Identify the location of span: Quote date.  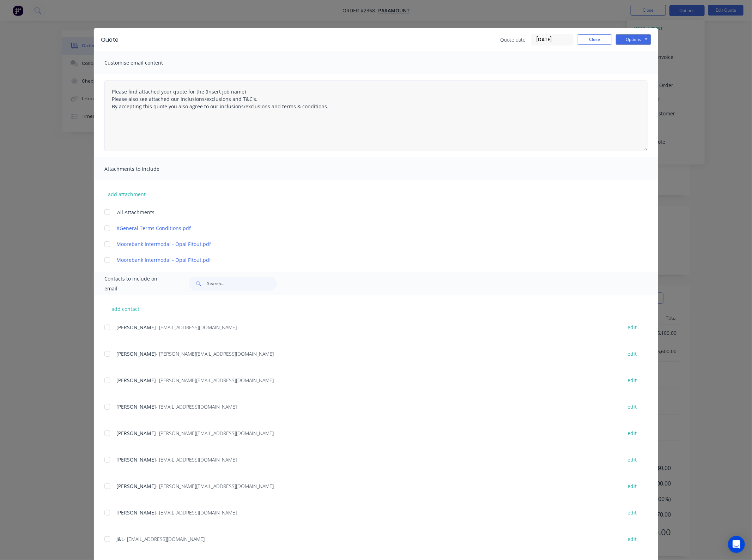
(513, 39).